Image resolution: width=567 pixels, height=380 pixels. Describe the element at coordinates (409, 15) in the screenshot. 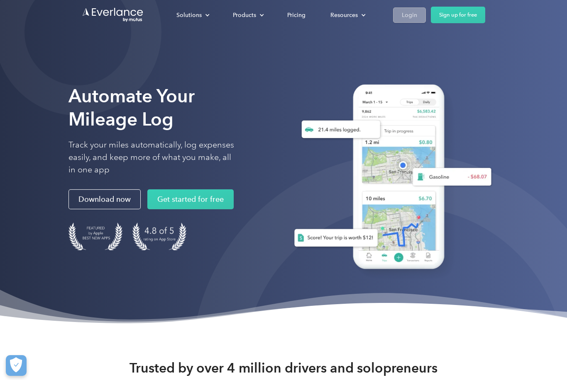

I see `a: Login` at that location.